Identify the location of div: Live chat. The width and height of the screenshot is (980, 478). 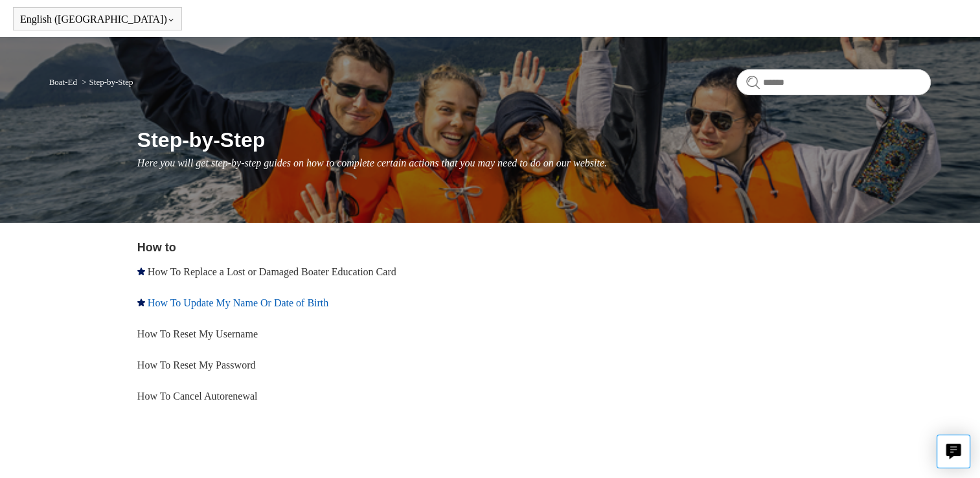
(954, 451).